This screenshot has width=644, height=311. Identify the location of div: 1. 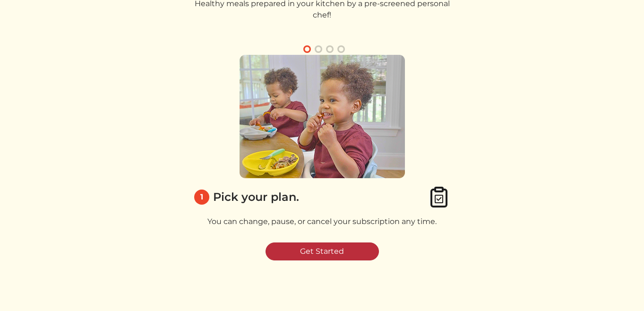
(202, 197).